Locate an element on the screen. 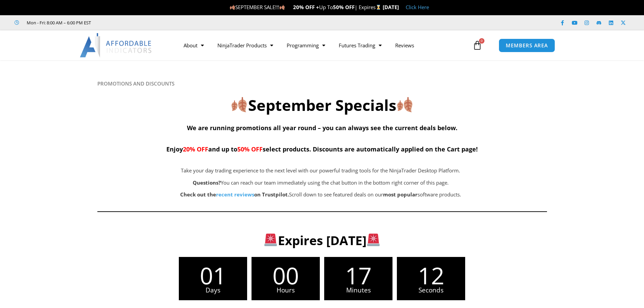 Image resolution: width=644 pixels, height=308 pixels. h6: PROMOTIONS AND DISCOUNTS is located at coordinates (322, 84).